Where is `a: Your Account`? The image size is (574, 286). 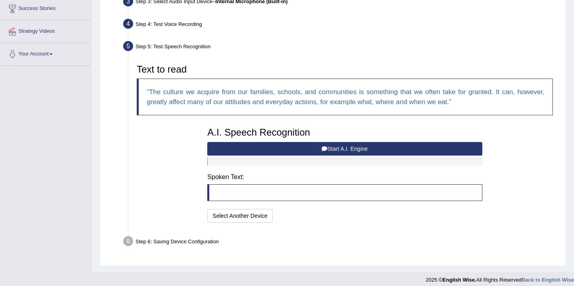 a: Your Account is located at coordinates (46, 53).